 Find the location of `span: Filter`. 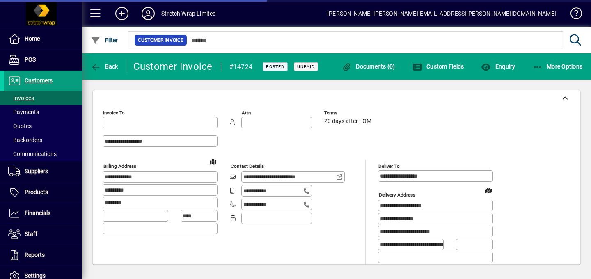

span: Filter is located at coordinates (104, 40).